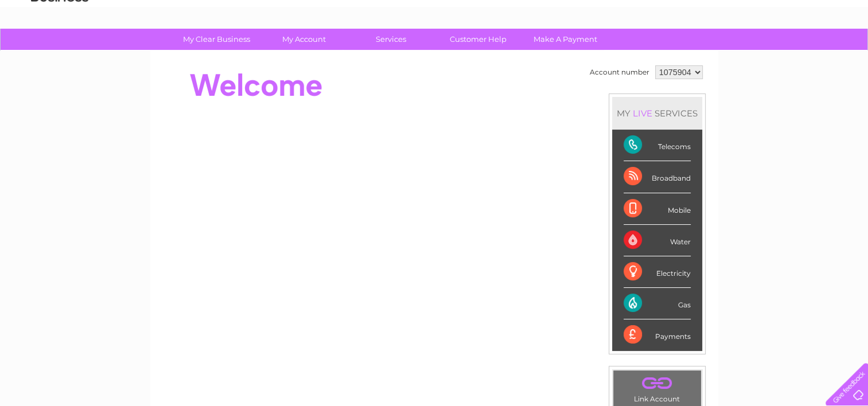 The height and width of the screenshot is (406, 868). I want to click on div: Broadband, so click(657, 177).